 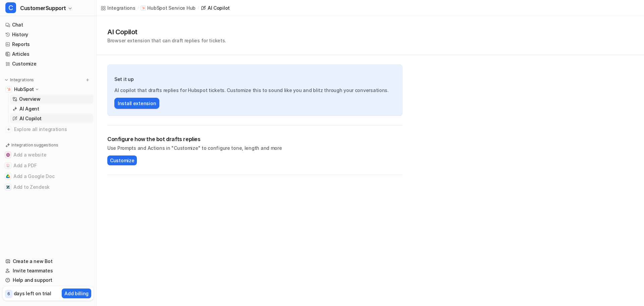 I want to click on button: Add a websiteAdd a website, so click(x=48, y=155).